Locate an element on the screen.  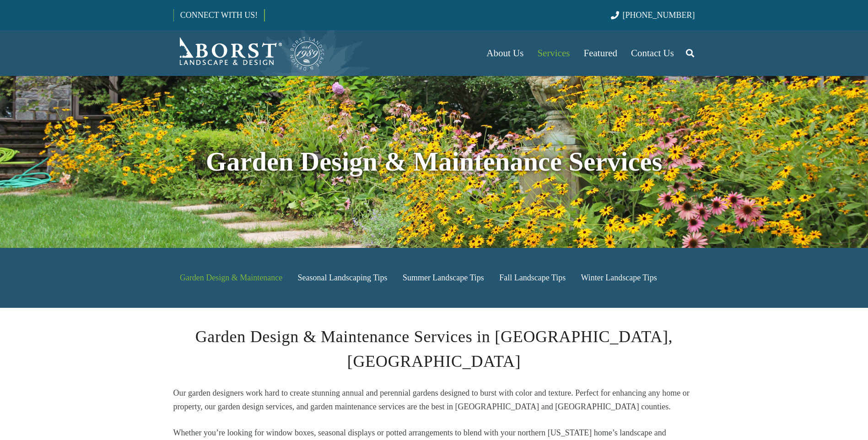
a: Fall Landscape Tips is located at coordinates (532, 278).